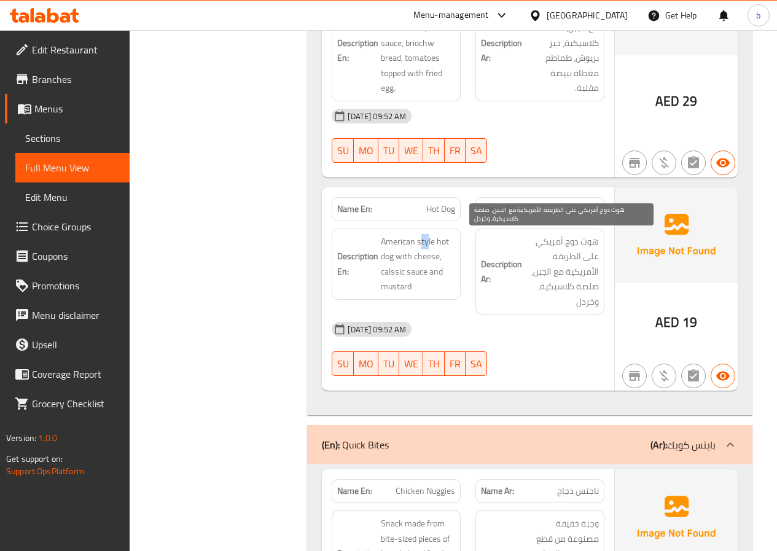 The image size is (777, 551). Describe the element at coordinates (34, 459) in the screenshot. I see `span: Get support on:` at that location.